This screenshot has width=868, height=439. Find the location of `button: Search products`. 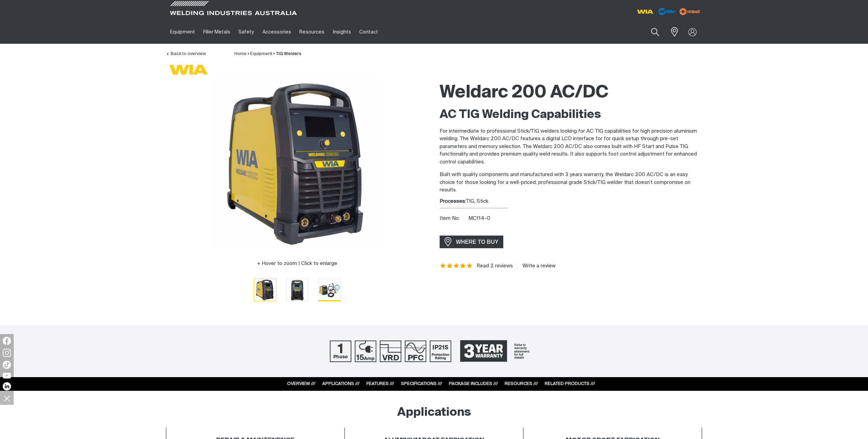

button: Search products is located at coordinates (655, 32).